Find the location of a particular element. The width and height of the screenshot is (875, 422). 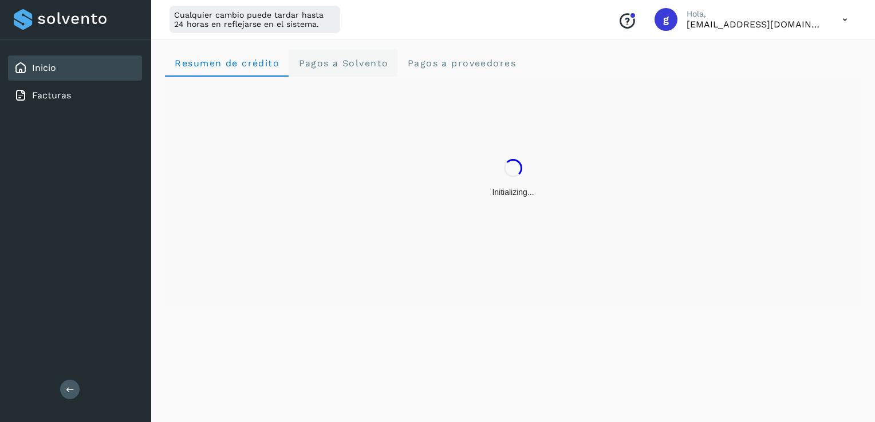

span: Pagos a Solvento is located at coordinates (343, 63).